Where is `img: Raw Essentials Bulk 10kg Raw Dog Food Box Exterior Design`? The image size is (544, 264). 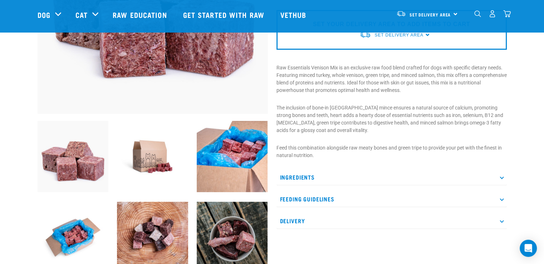
img: Raw Essentials Bulk 10kg Raw Dog Food Box Exterior Design is located at coordinates (152, 156).